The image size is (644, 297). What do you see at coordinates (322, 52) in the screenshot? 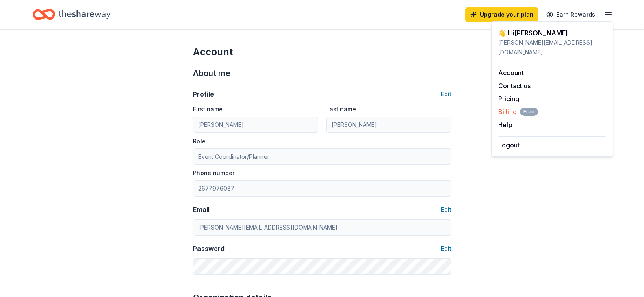
I see `div: Account` at bounding box center [322, 52].